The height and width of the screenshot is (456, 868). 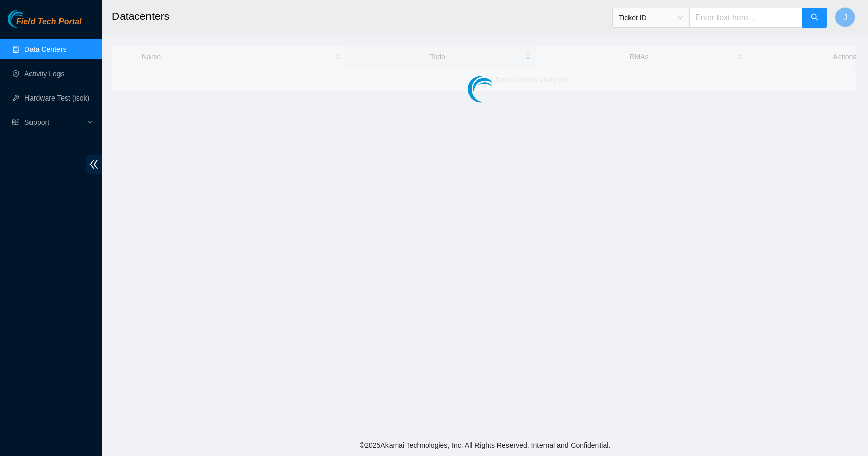 I want to click on button: J, so click(x=845, y=17).